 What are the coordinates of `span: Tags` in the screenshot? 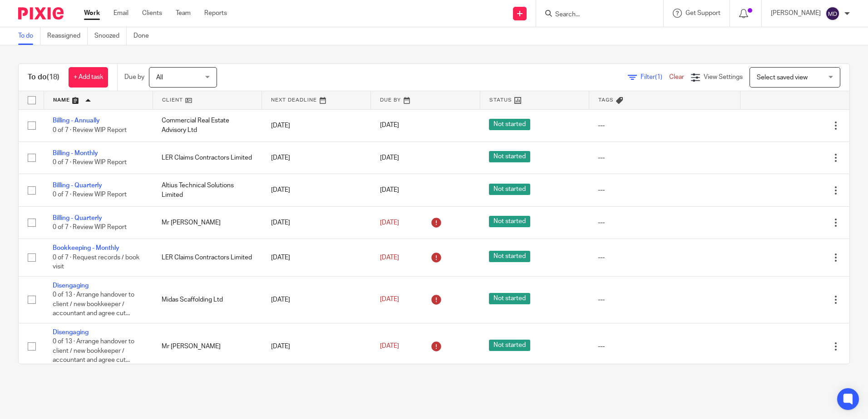 It's located at (606, 100).